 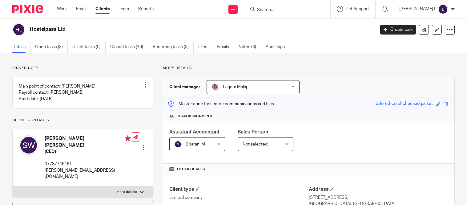 What do you see at coordinates (21, 47) in the screenshot?
I see `a: Details` at bounding box center [21, 47].